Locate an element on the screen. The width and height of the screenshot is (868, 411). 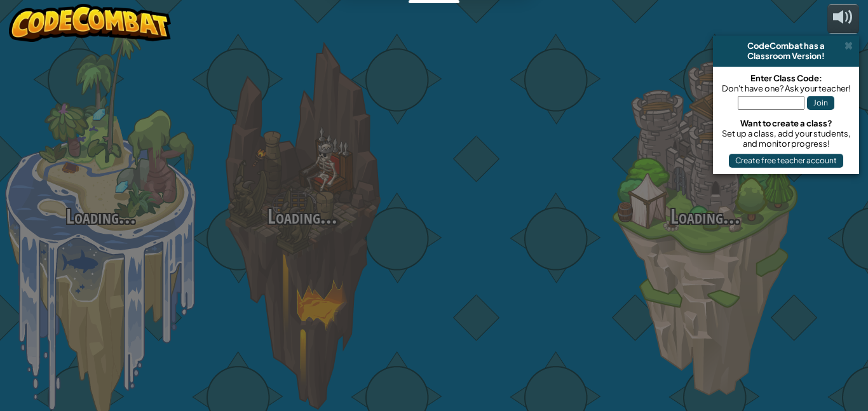
button: Adjust volume is located at coordinates (844, 18).